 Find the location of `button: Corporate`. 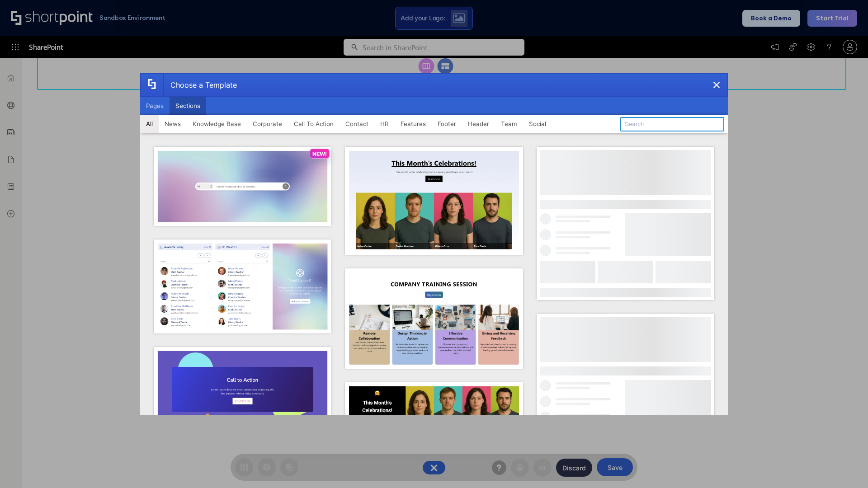

button: Corporate is located at coordinates (267, 124).